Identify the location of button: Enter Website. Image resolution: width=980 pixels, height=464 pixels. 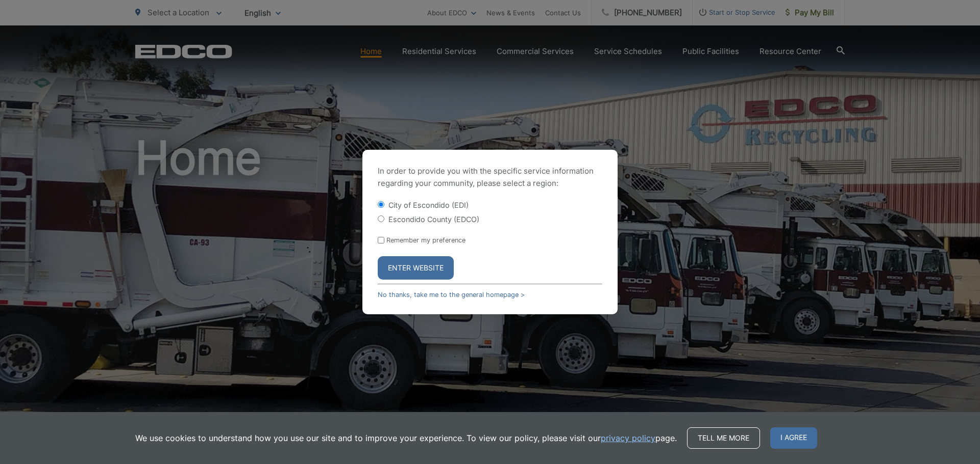
(415, 268).